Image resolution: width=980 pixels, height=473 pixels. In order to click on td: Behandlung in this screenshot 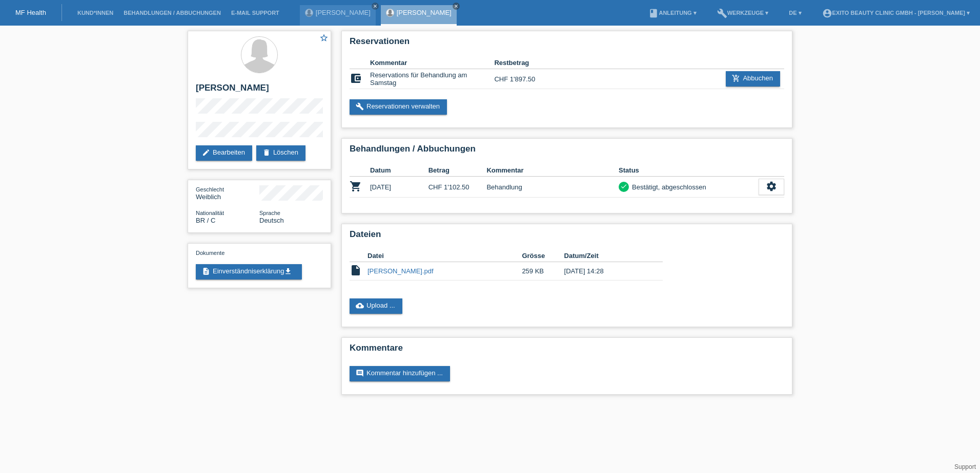, I will do `click(553, 187)`.